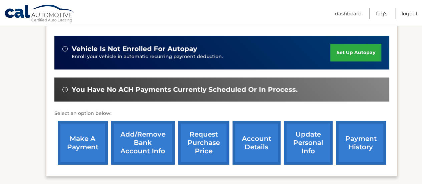  I want to click on a: Add/Remove bank account info, so click(143, 142).